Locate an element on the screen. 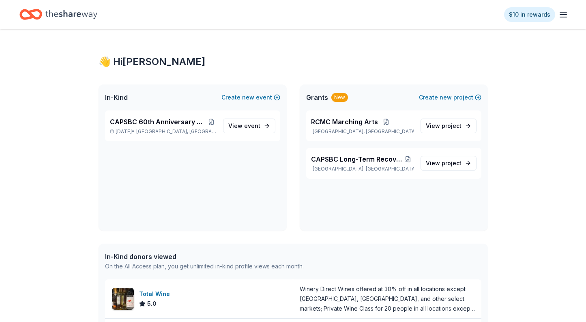 This screenshot has height=322, width=586. a: View event is located at coordinates (249, 126).